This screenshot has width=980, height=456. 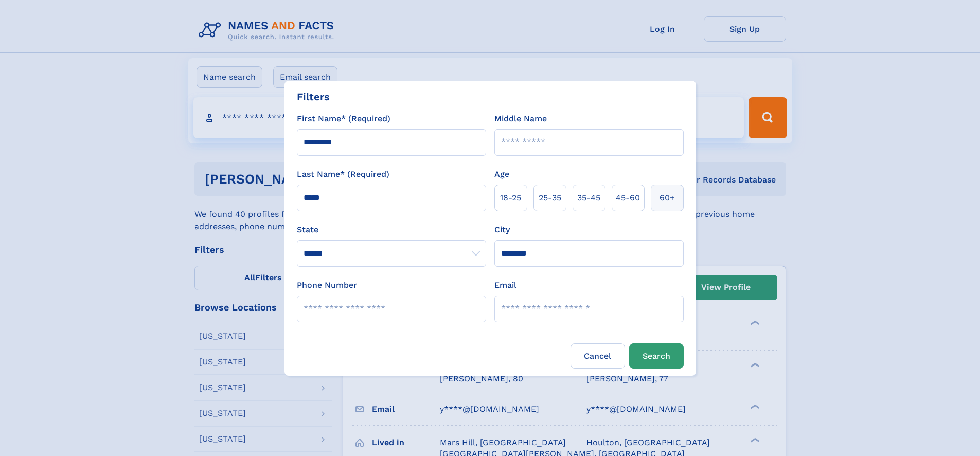 I want to click on div: Filters, so click(x=313, y=97).